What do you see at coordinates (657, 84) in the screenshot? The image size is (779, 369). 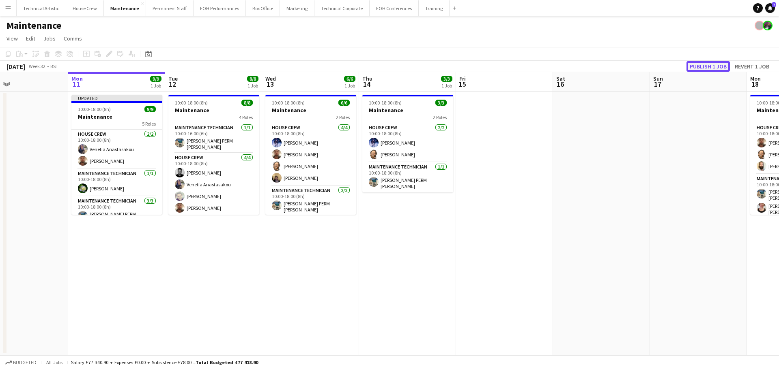 I see `span: 17` at bounding box center [657, 84].